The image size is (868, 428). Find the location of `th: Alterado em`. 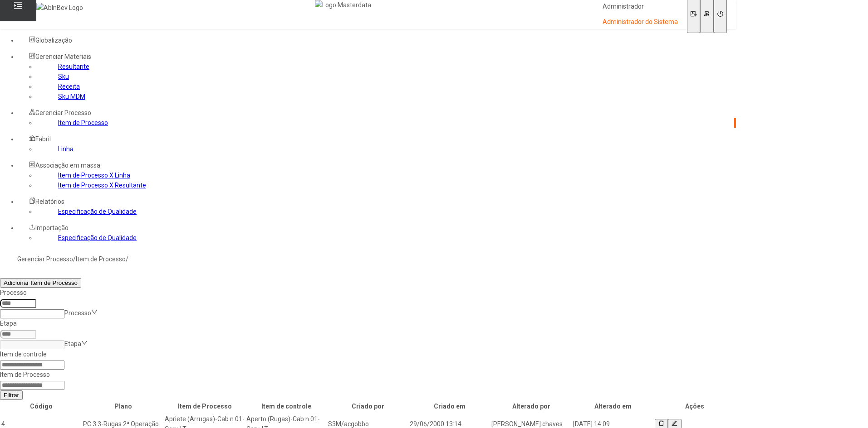

th: Alterado em is located at coordinates (613, 407).